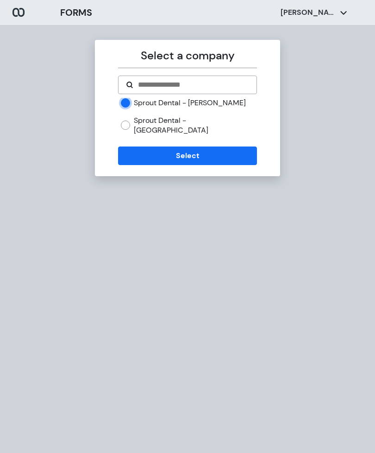  Describe the element at coordinates (193, 85) in the screenshot. I see `input: Search` at that location.